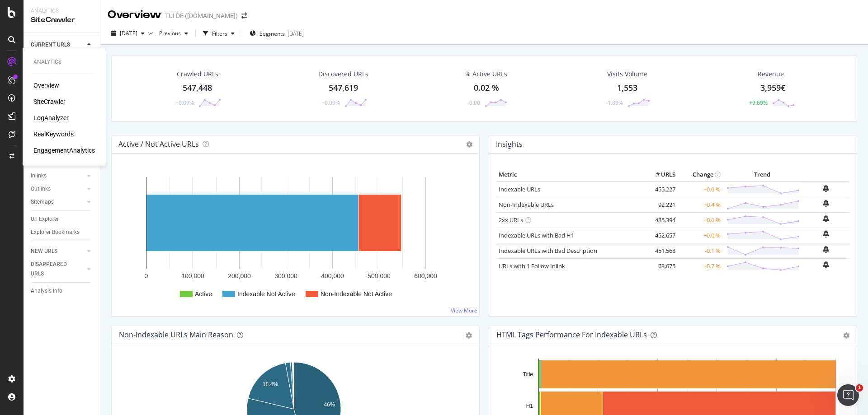 This screenshot has width=868, height=415. Describe the element at coordinates (343, 74) in the screenshot. I see `div: Discovered URLs` at that location.